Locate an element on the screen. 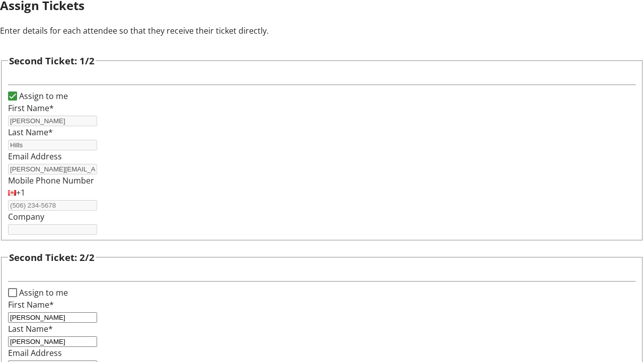 This screenshot has height=362, width=644. h3: Second Ticket: 2/2 is located at coordinates (52, 257).